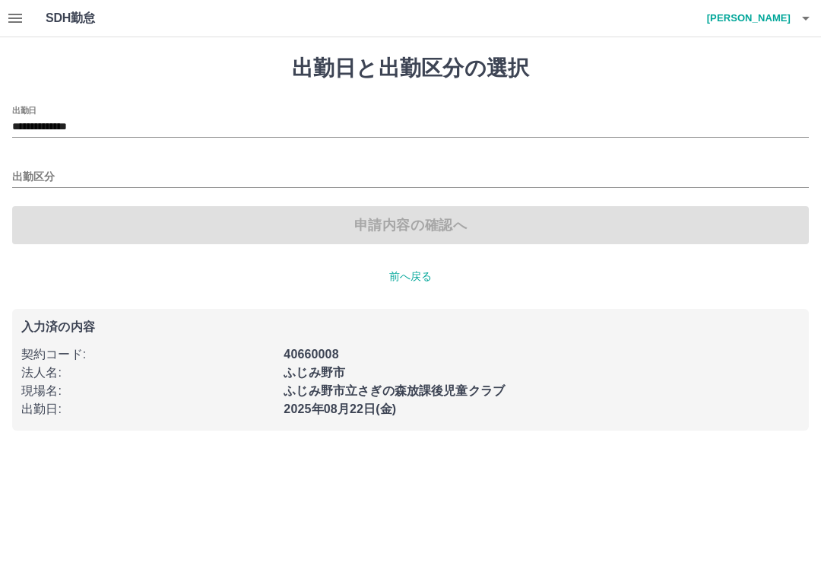 The image size is (821, 563). Describe the element at coordinates (147, 409) in the screenshot. I see `p: 出勤日 :` at that location.